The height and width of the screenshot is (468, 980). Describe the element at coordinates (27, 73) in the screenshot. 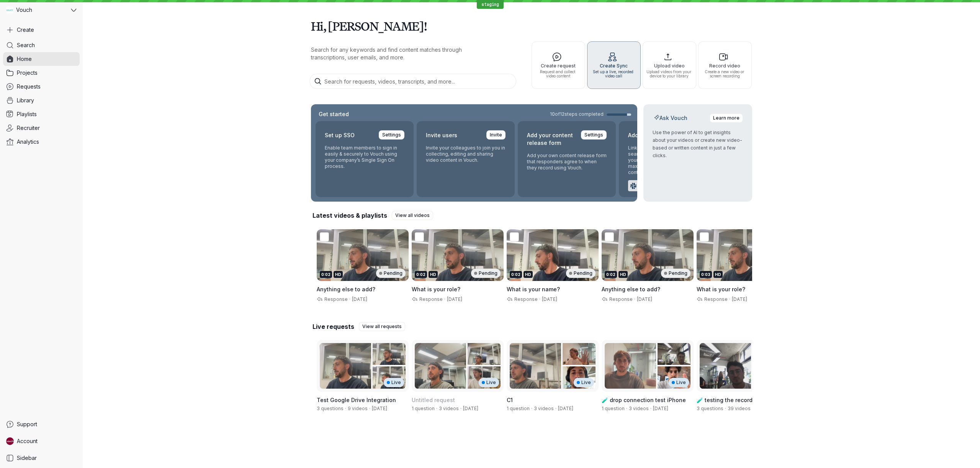

I see `span: Projects` at that location.